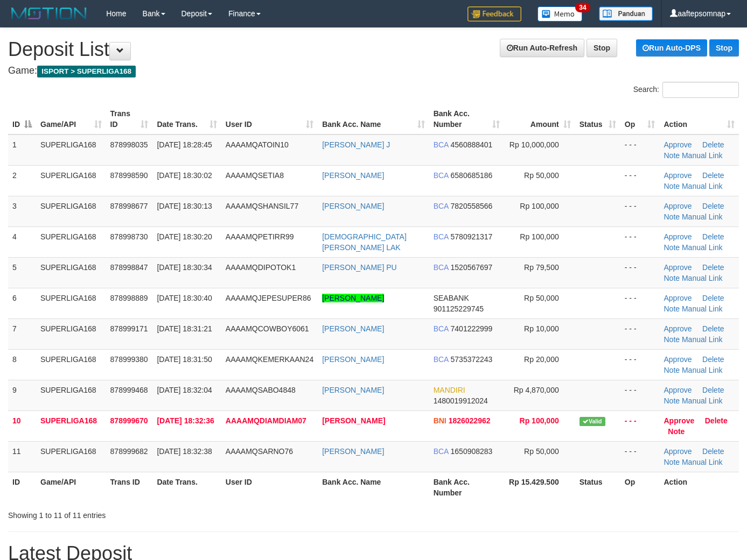  Describe the element at coordinates (22, 426) in the screenshot. I see `td: 10` at that location.